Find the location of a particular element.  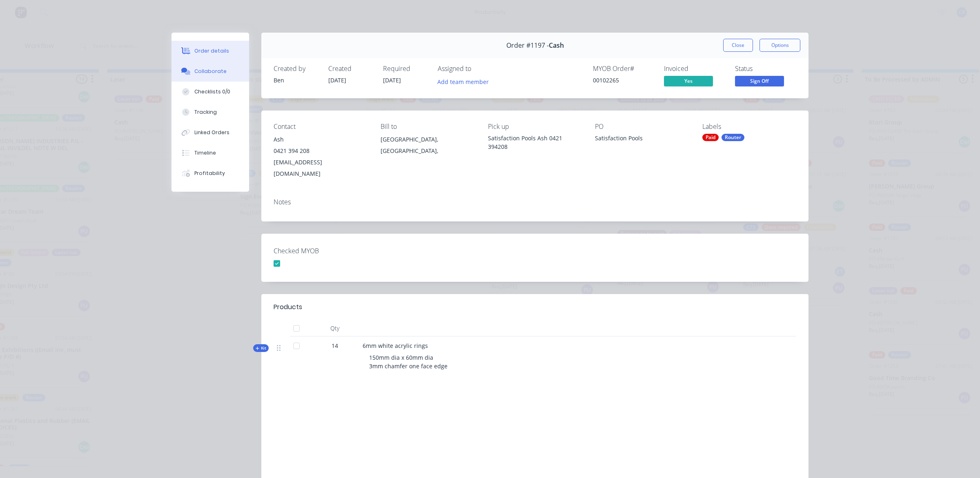

div: Ash is located at coordinates (320, 139).